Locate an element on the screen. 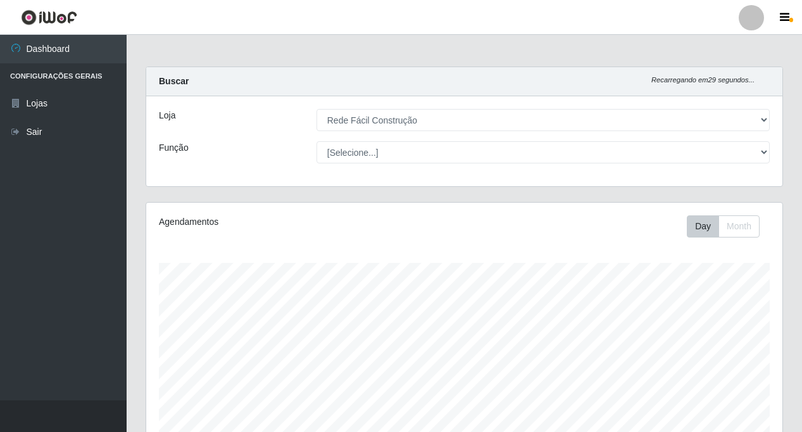 This screenshot has width=802, height=432. button: Month is located at coordinates (738, 226).